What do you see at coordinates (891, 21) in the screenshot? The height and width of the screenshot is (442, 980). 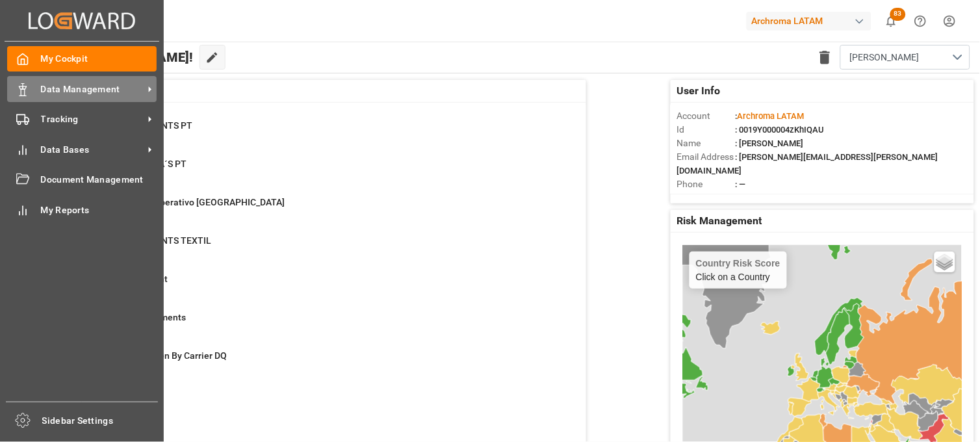 I see `button: show 83 new notifications` at bounding box center [891, 21].